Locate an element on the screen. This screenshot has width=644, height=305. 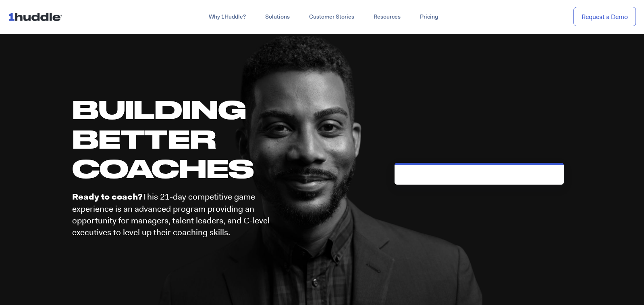
a: Customer Stories is located at coordinates (332, 17).